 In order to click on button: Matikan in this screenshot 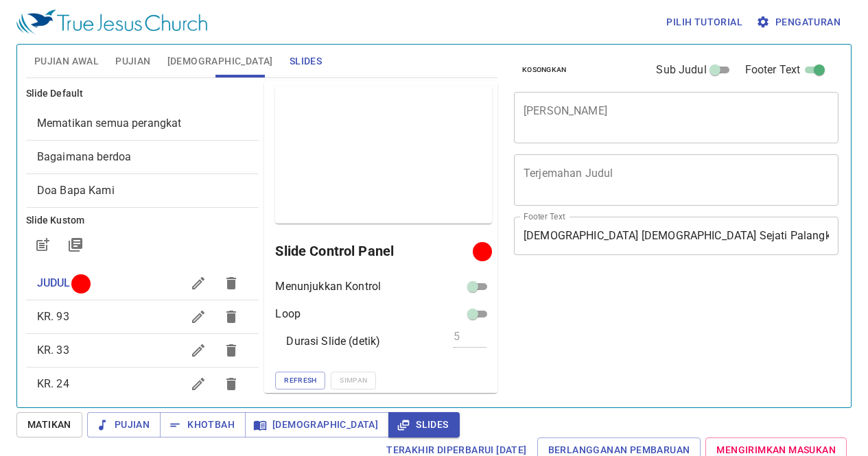, I will do `click(49, 424)`.